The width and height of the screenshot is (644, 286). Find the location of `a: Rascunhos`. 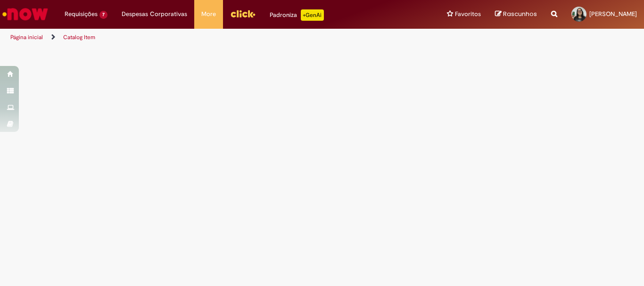

a: Rascunhos is located at coordinates (516, 14).